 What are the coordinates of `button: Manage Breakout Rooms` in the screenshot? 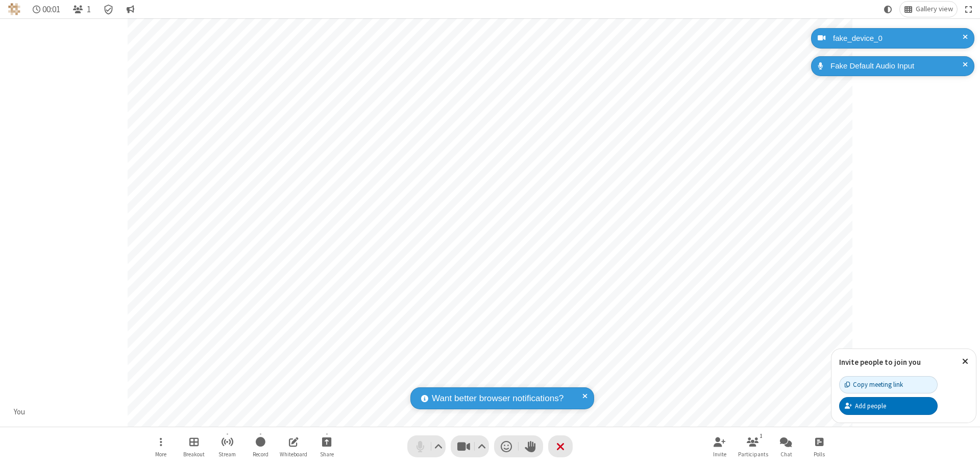 It's located at (194, 446).